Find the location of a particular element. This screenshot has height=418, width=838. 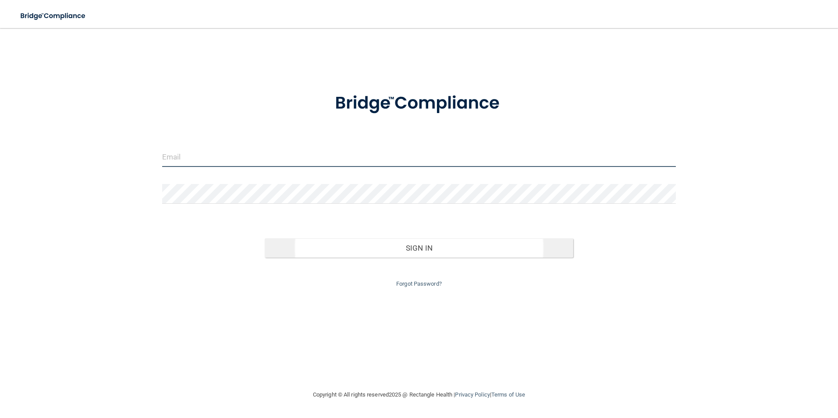

input: Email is located at coordinates (419, 157).